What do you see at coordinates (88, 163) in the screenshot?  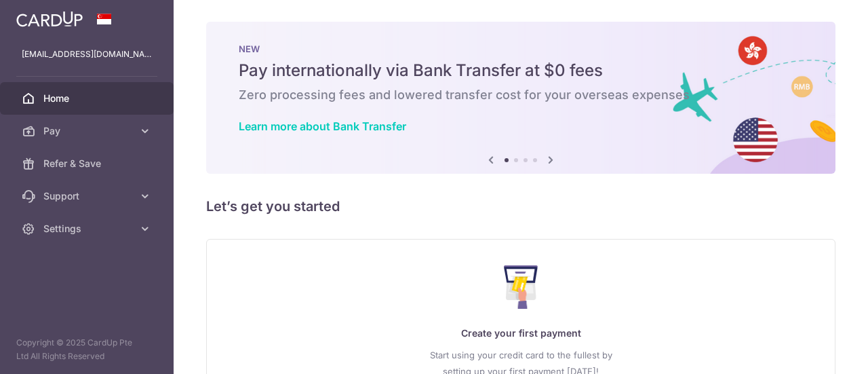 I see `span: Refer & Save` at bounding box center [88, 163].